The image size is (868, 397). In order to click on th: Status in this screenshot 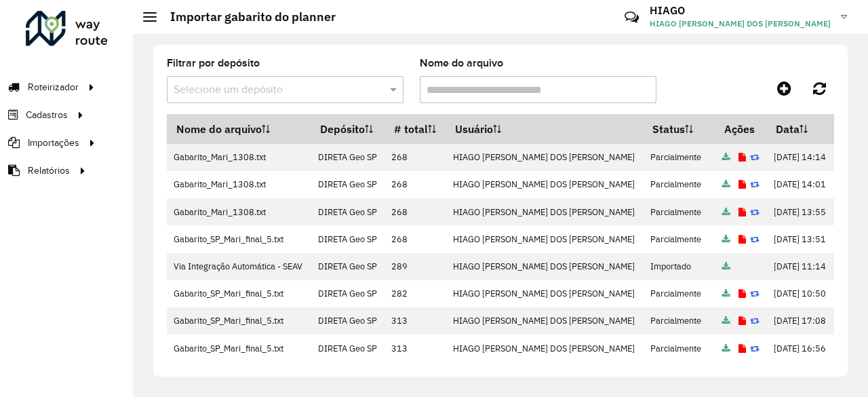, I will do `click(679, 129)`.